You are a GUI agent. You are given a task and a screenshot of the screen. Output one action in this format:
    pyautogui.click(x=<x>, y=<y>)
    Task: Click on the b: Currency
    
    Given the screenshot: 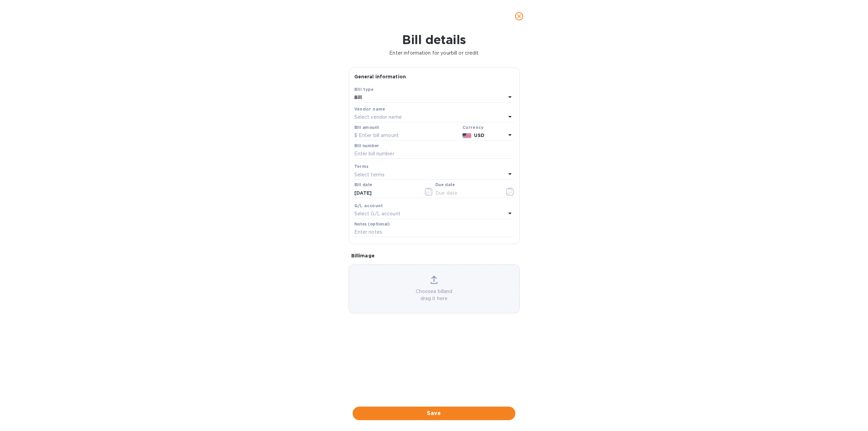 What is the action you would take?
    pyautogui.click(x=473, y=127)
    